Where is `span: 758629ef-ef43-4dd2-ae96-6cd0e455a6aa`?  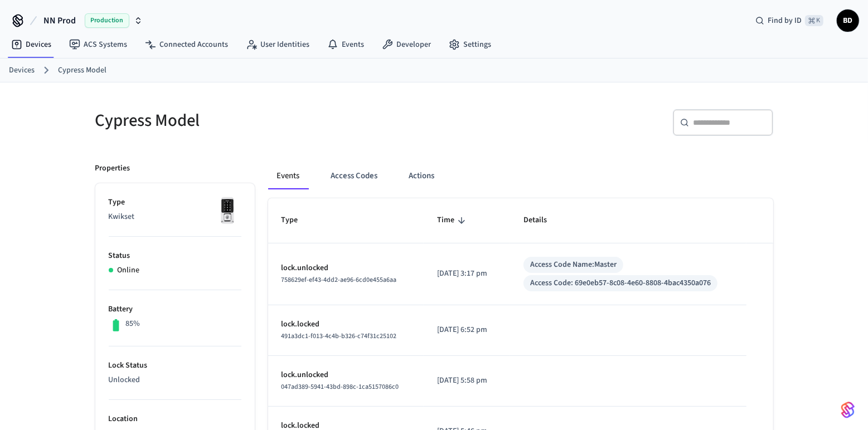
span: 758629ef-ef43-4dd2-ae96-6cd0e455a6aa is located at coordinates (339, 280).